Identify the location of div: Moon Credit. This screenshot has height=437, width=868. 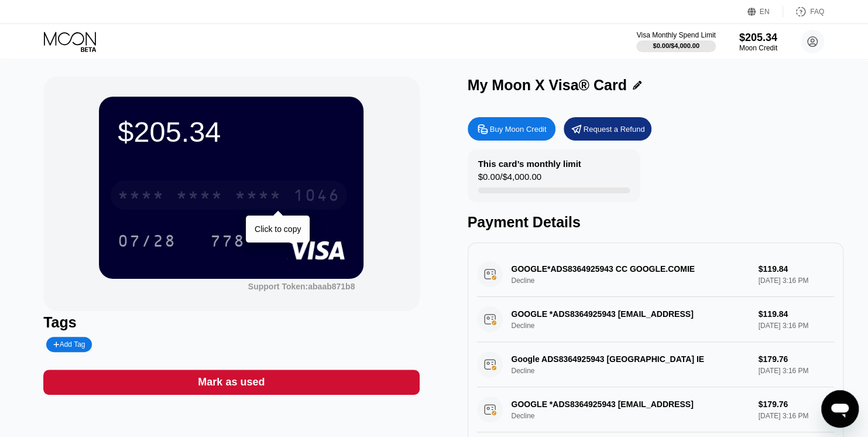
(758, 48).